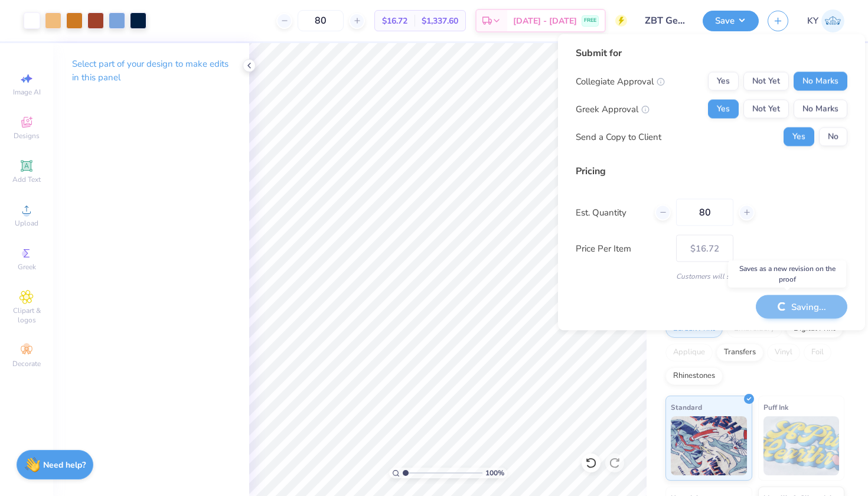  Describe the element at coordinates (689, 352) in the screenshot. I see `div: Applique` at that location.